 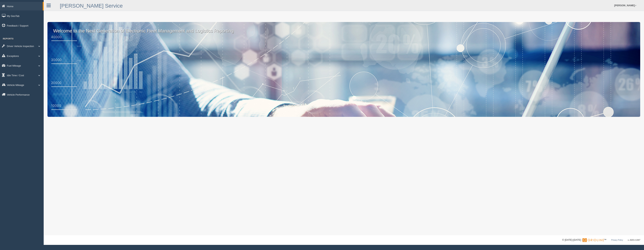 What do you see at coordinates (593, 240) in the screenshot?
I see `img: Gridline` at bounding box center [593, 240].